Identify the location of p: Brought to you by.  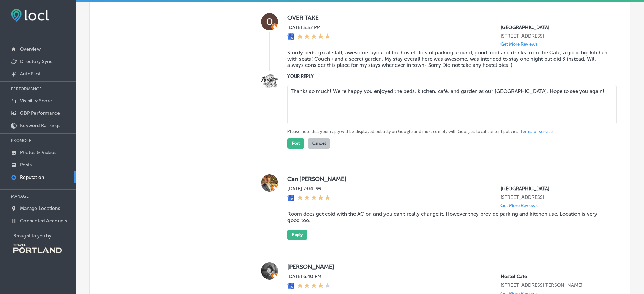
(44, 236).